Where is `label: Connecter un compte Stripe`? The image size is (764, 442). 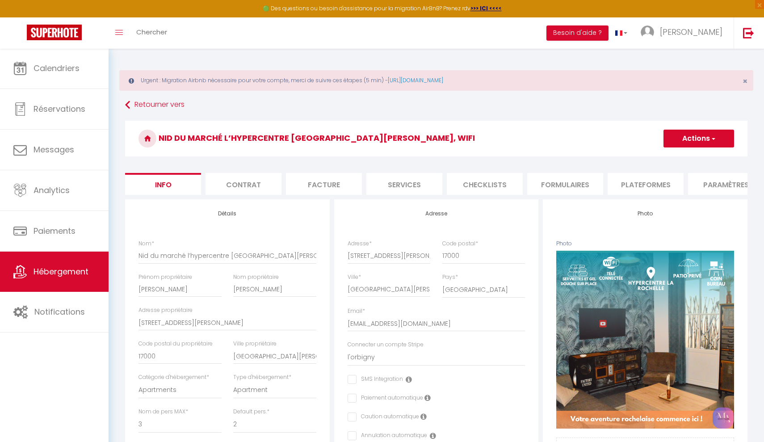 label: Connecter un compte Stripe is located at coordinates (385, 344).